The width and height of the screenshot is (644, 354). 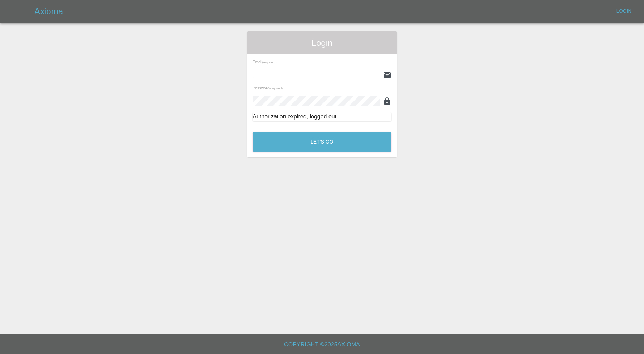 I want to click on h5: Axioma, so click(x=49, y=11).